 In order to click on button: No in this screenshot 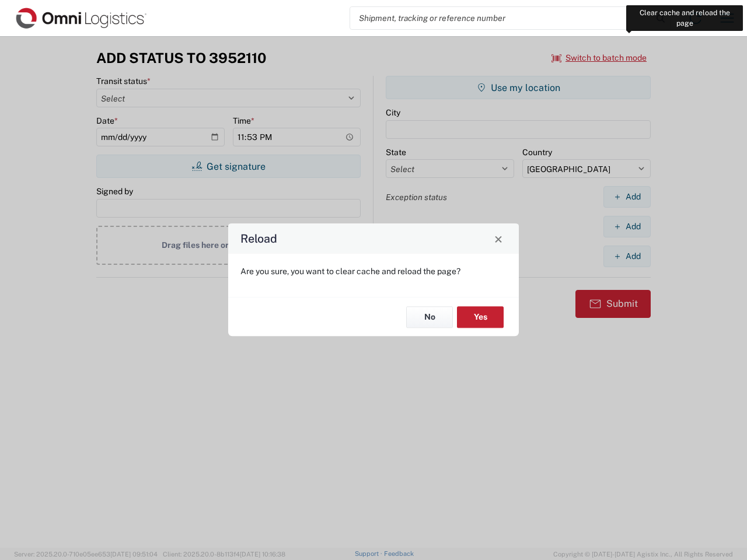, I will do `click(429, 317)`.